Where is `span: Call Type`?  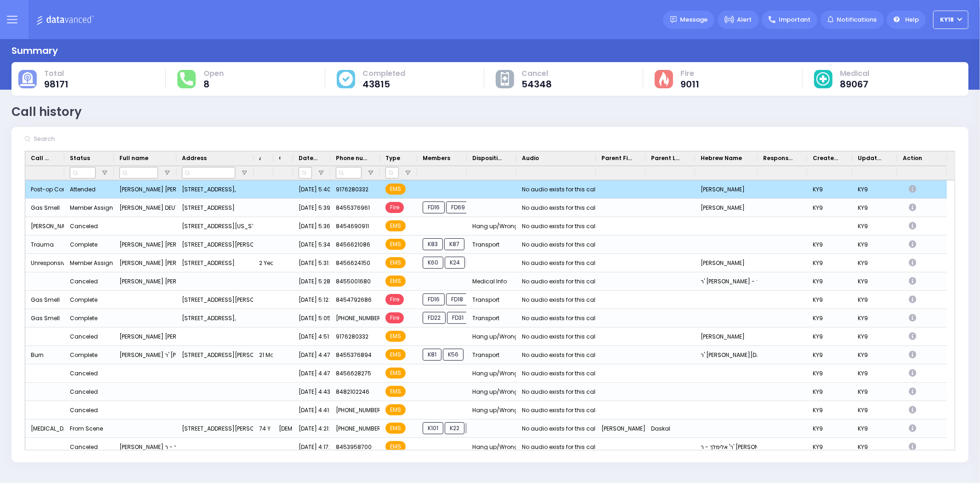
span: Call Type is located at coordinates (41, 158).